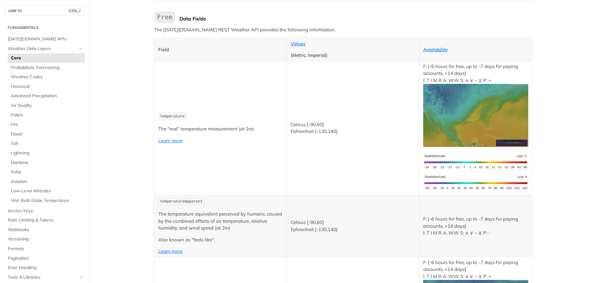  Describe the element at coordinates (45, 278) in the screenshot. I see `a: Tools & LibrariesShow subpages for Tools & Libraries` at that location.